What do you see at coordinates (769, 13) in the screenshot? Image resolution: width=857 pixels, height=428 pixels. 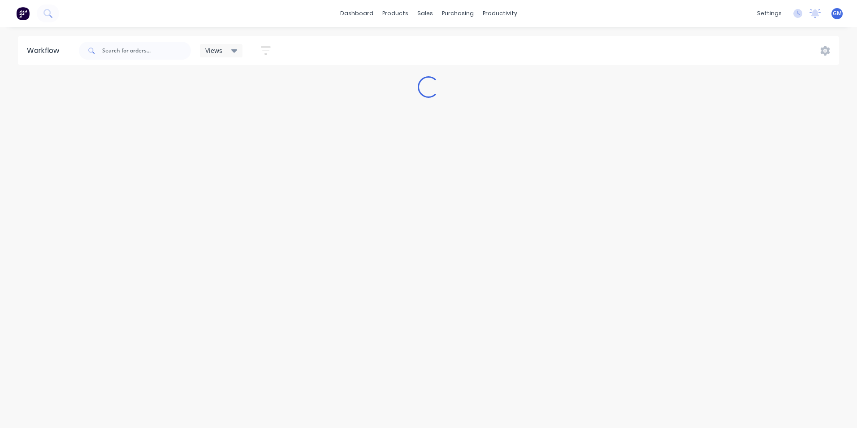 I see `div: settings` at bounding box center [769, 13].